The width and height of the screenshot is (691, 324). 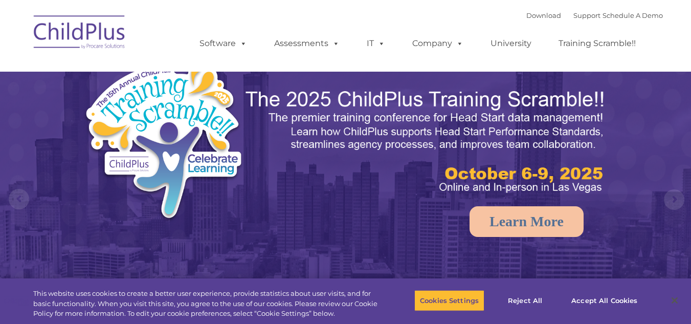 I want to click on button: Reject All, so click(x=525, y=300).